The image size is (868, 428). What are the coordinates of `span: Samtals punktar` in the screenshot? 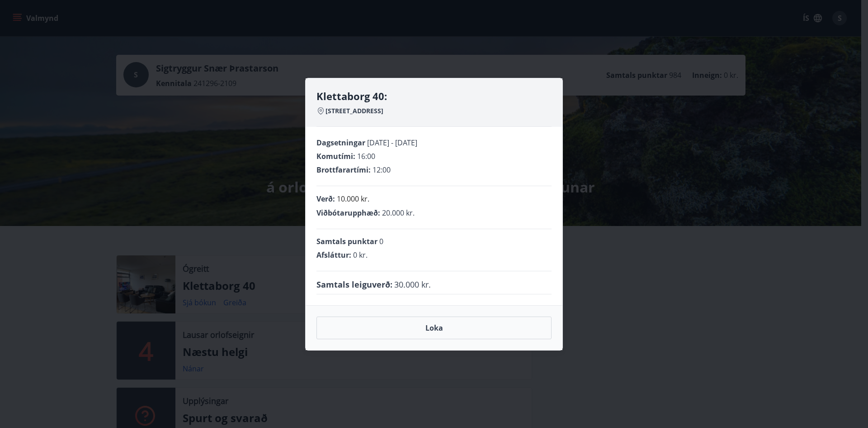 It's located at (347, 241).